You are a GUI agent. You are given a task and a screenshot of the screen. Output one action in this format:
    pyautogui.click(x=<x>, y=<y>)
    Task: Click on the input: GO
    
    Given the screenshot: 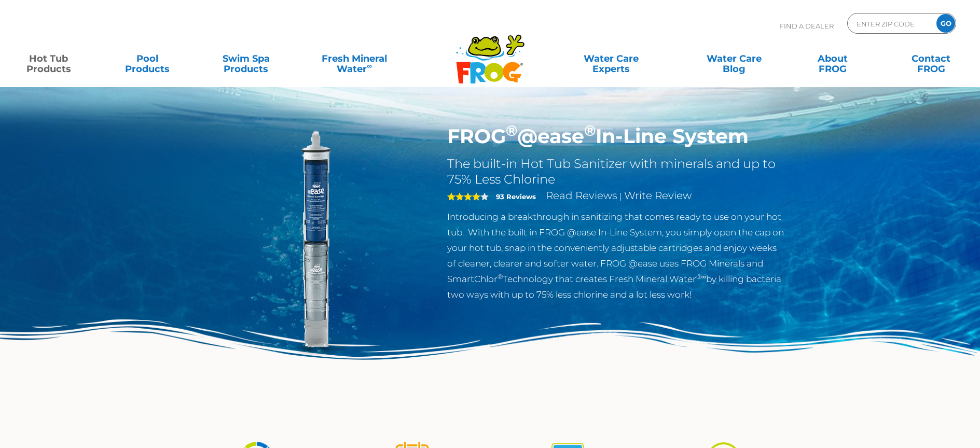 What is the action you would take?
    pyautogui.click(x=946, y=23)
    